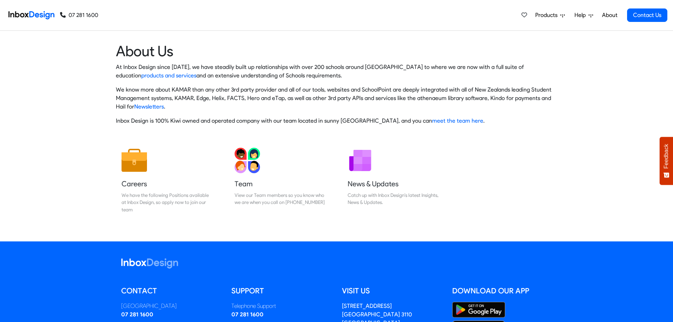  I want to click on img: logo_inboxdesign_white.svg, so click(149, 263).